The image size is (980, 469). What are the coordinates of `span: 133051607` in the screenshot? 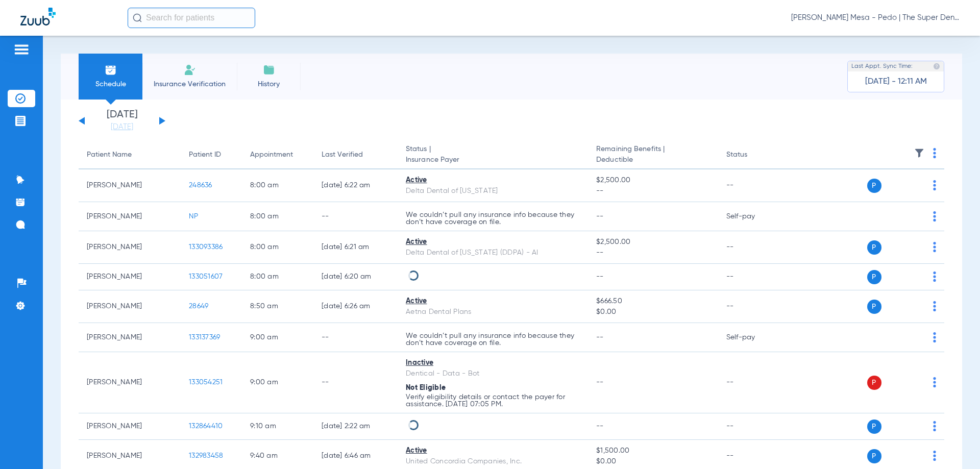 It's located at (206, 277).